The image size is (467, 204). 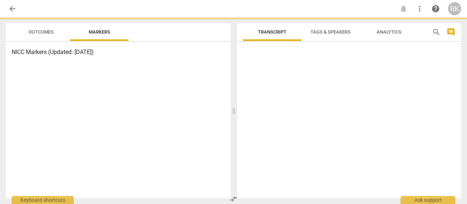 What do you see at coordinates (436, 32) in the screenshot?
I see `button: Search` at bounding box center [436, 32].